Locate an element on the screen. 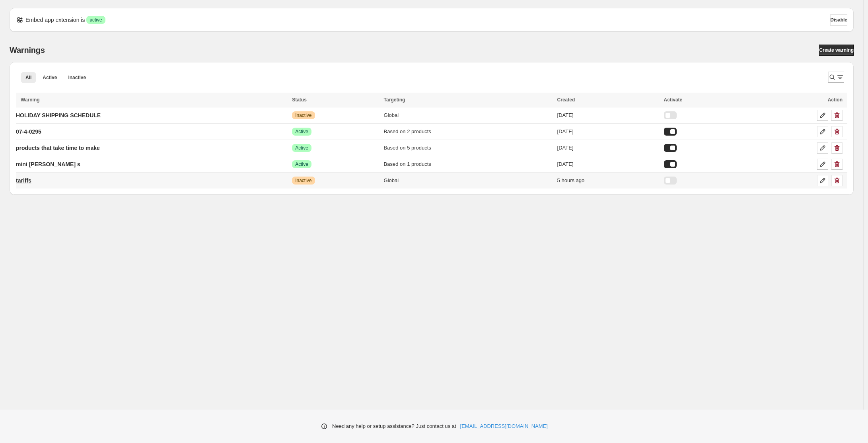 Image resolution: width=868 pixels, height=443 pixels. p: tariffs is located at coordinates (24, 180).